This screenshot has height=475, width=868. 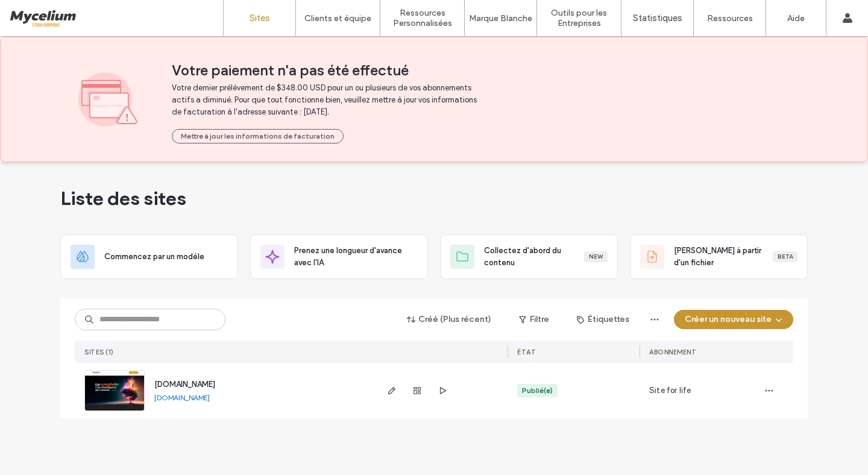 What do you see at coordinates (123, 198) in the screenshot?
I see `span: Liste des sites` at bounding box center [123, 198].